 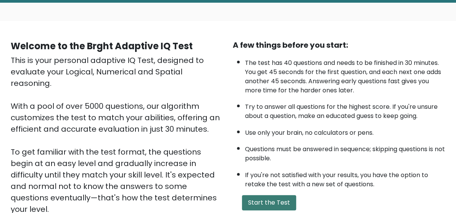 What do you see at coordinates (102, 46) in the screenshot?
I see `b: Welcome to the Brght Adaptive IQ Test` at bounding box center [102, 46].